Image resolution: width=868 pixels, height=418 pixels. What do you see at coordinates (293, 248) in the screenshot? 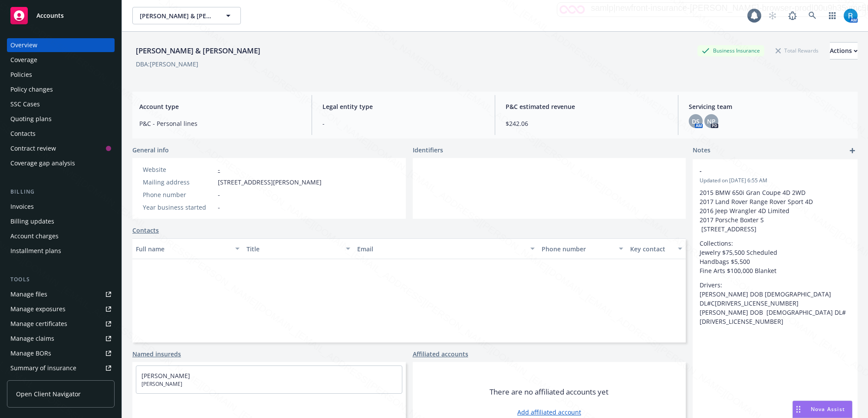
I see `div: Title` at bounding box center [293, 248].